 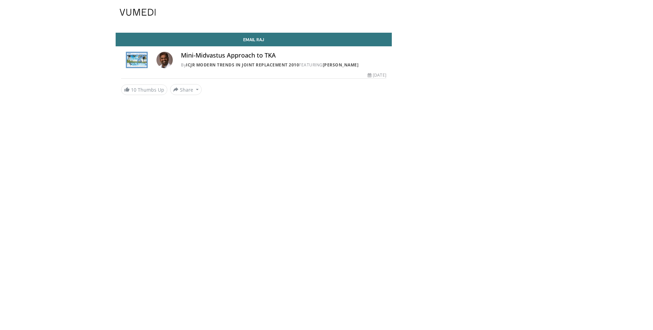 What do you see at coordinates (284, 65) in the screenshot?
I see `div: By FEATURING` at bounding box center [284, 65].